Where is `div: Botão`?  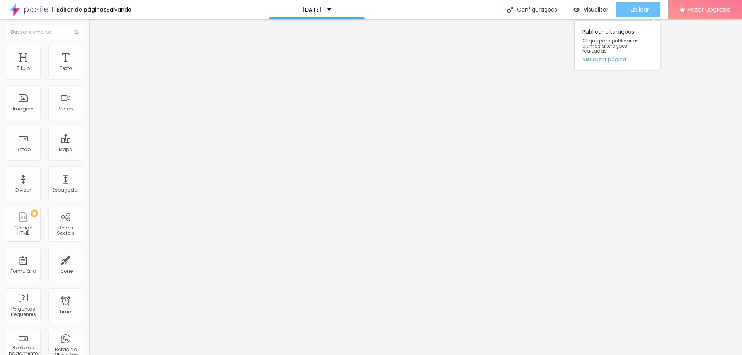
div: Botão is located at coordinates (23, 149).